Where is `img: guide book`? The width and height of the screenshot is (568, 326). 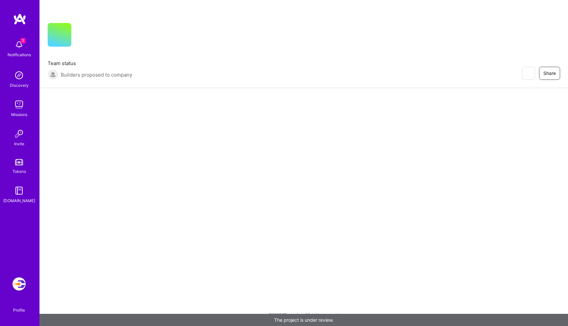
img: guide book is located at coordinates (19, 190).